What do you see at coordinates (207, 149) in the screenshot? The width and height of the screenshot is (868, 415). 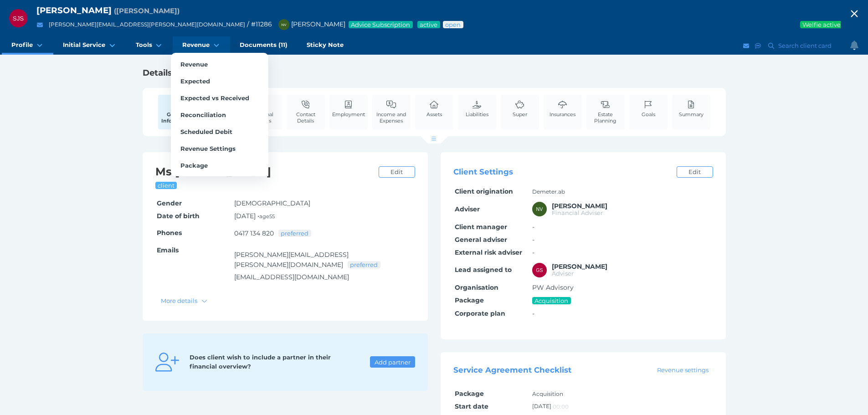 I see `span: Revenue Settings` at bounding box center [207, 149].